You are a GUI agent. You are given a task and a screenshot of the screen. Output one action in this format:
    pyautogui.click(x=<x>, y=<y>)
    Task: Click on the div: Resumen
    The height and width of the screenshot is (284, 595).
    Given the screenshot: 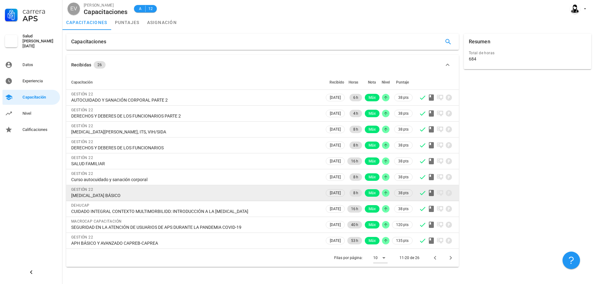 What is the action you would take?
    pyautogui.click(x=479, y=42)
    